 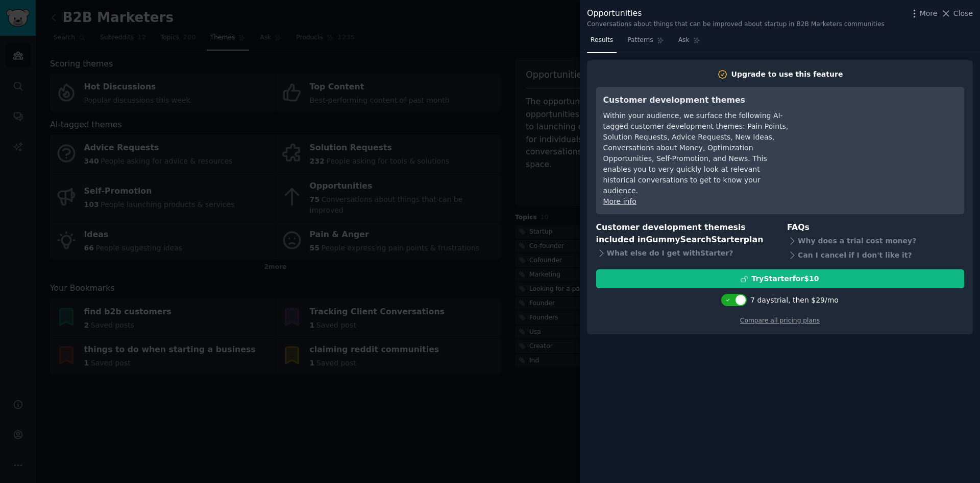 I want to click on a: More info, so click(x=620, y=201).